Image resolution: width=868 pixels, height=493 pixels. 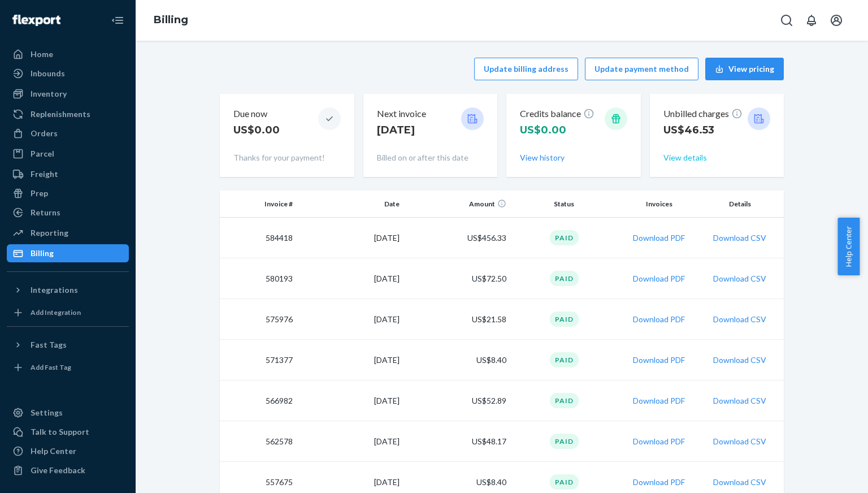 What do you see at coordinates (431, 158) in the screenshot?
I see `p: Billed on or after this date` at bounding box center [431, 158].